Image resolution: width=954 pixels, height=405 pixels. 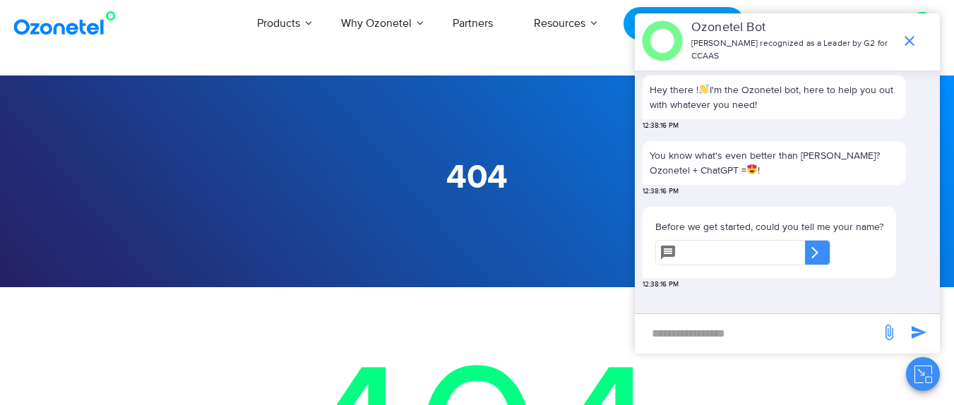 I want to click on p: Ozonetel Bot, so click(x=792, y=28).